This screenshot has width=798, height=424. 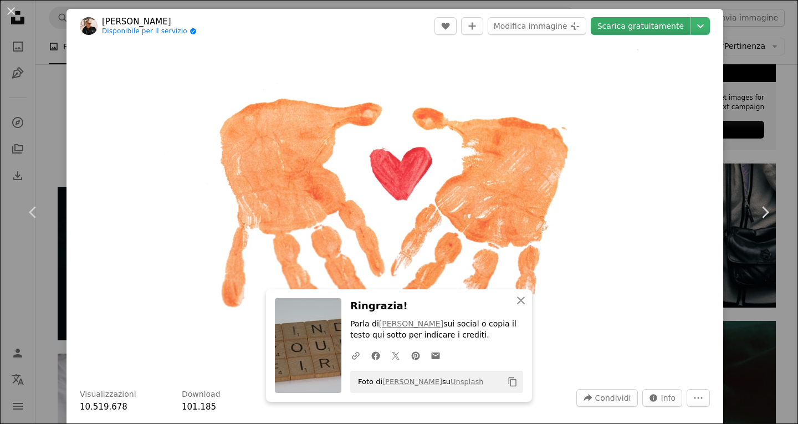 What do you see at coordinates (394, 212) in the screenshot?
I see `button: Ingrandisci questa immagine` at bounding box center [394, 212].